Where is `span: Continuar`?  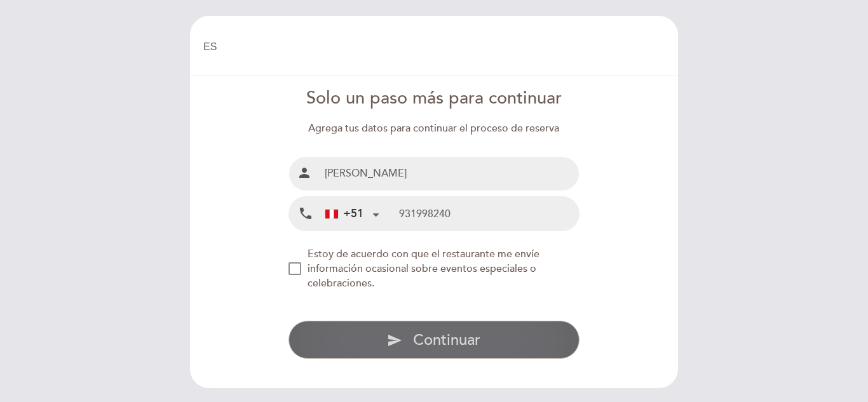 span: Continuar is located at coordinates (447, 340).